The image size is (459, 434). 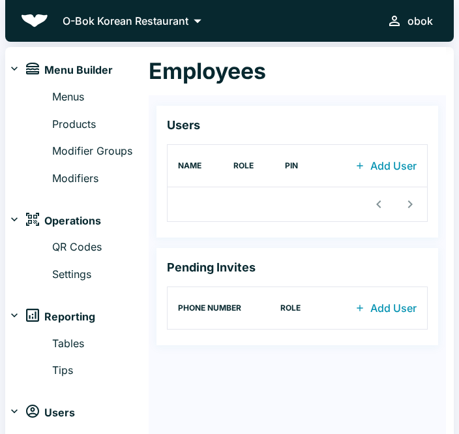 I want to click on button: O-Bok Korean Restaurant, so click(x=134, y=21).